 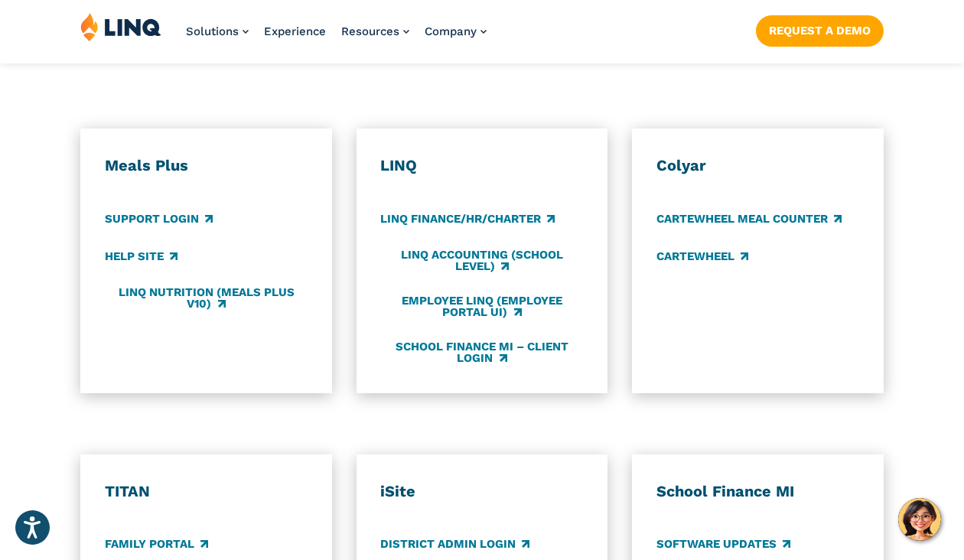 I want to click on a: District Admin Login, so click(x=455, y=545).